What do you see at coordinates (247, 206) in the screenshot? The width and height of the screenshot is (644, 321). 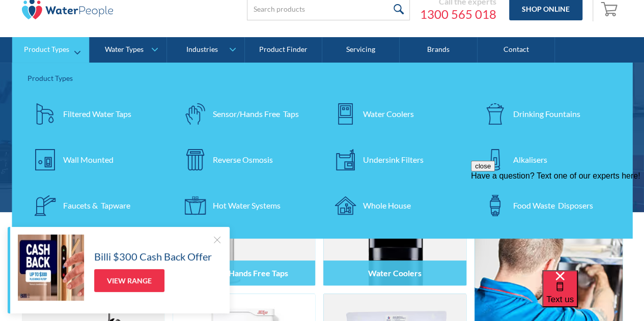 I see `div: Hot Water Systems` at bounding box center [247, 206].